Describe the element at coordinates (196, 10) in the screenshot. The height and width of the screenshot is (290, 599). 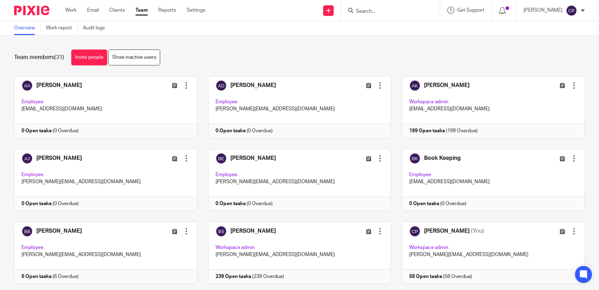
I see `a: Settings` at that location.